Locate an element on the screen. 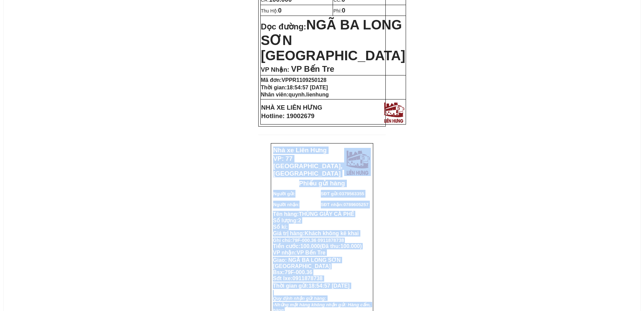  span: 79F-000.36 is located at coordinates (299, 272).